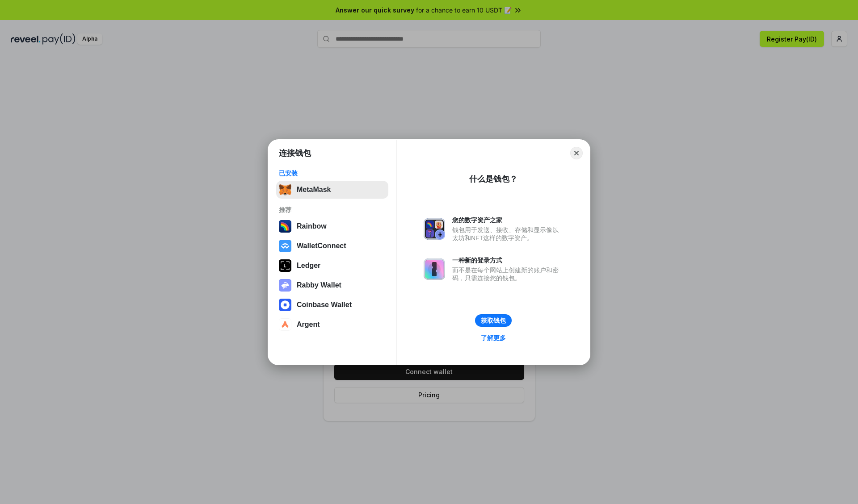 The width and height of the screenshot is (858, 504). Describe the element at coordinates (295, 154) in the screenshot. I see `h1: 连接钱包` at that location.